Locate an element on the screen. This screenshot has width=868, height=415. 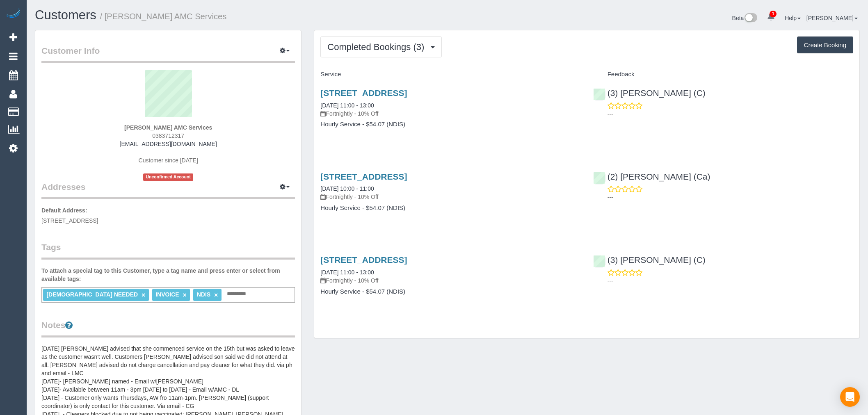
span: 0383712317 is located at coordinates (168, 136).